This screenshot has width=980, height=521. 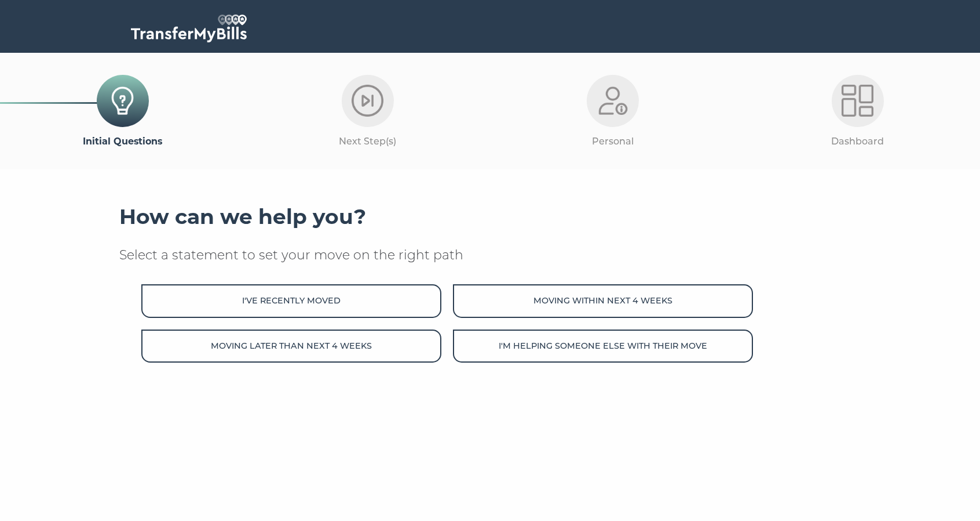 I want to click on button: I'm helping someone else with their move, so click(x=603, y=346).